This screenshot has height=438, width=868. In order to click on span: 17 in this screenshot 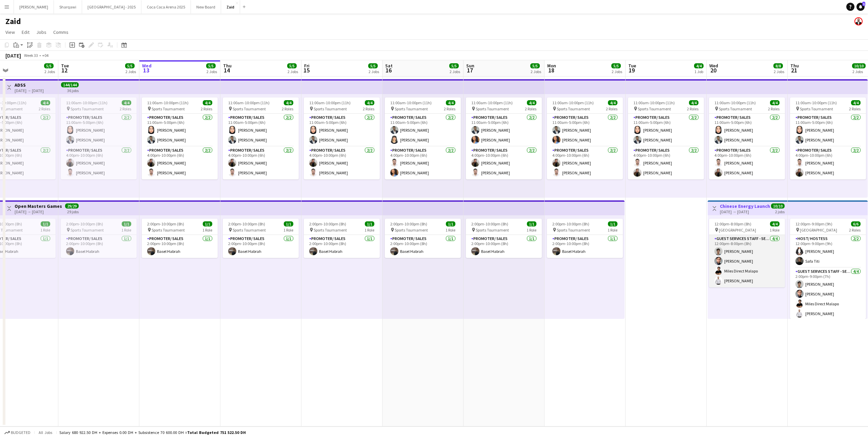, I will do `click(470, 70)`.